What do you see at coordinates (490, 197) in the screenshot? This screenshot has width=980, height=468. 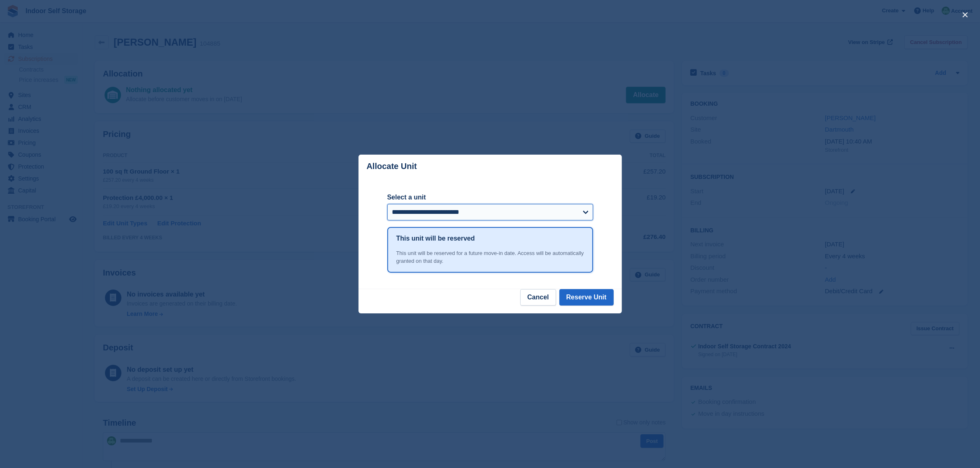 I see `label: Select a unit` at bounding box center [490, 197].